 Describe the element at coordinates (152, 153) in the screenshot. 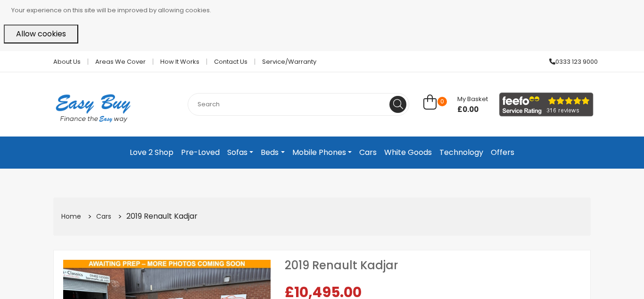

I see `a: Love 2 Shop` at that location.